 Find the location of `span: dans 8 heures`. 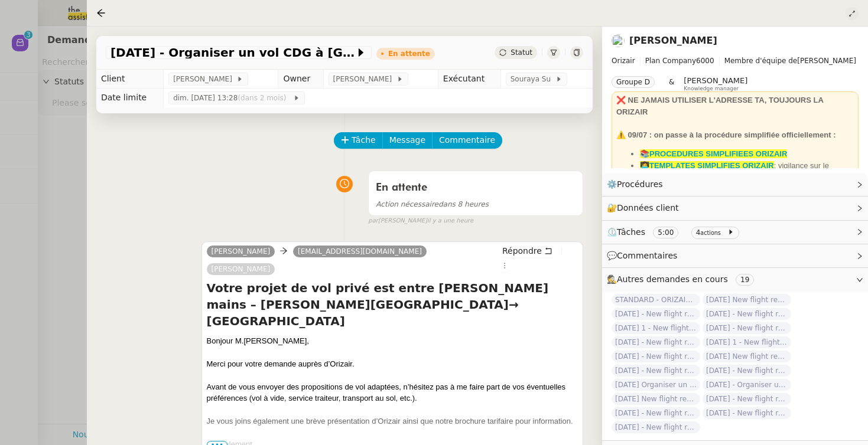

span: dans 8 heures is located at coordinates (432, 204).